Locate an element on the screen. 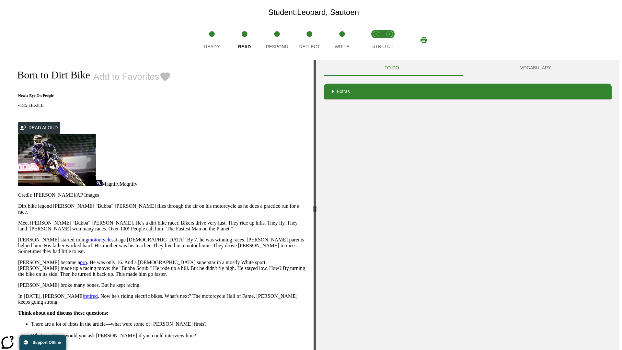  button: Print is located at coordinates (423, 40).